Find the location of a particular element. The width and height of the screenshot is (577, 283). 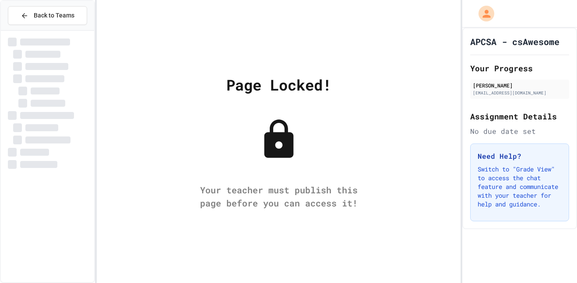

h3: Need Help? is located at coordinates (520, 156).